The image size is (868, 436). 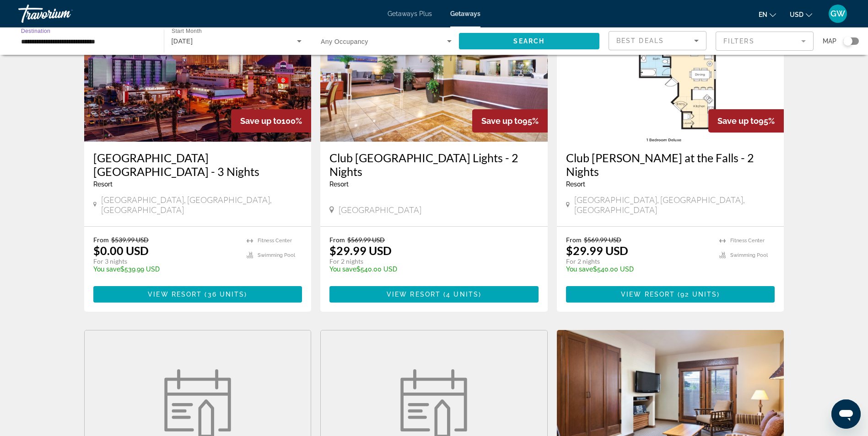 What do you see at coordinates (670, 295) in the screenshot?
I see `button: View Resort(92 units)` at bounding box center [670, 295].